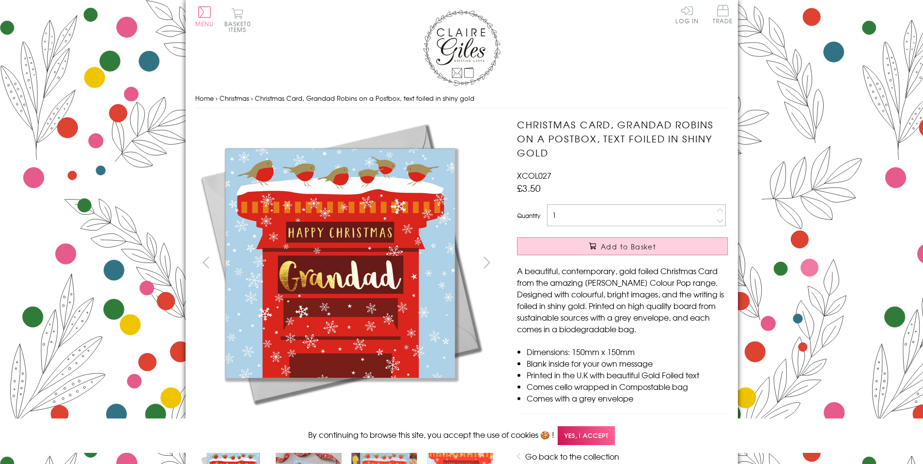 Image resolution: width=923 pixels, height=464 pixels. What do you see at coordinates (627, 352) in the screenshot?
I see `li: Dimensions: 150mm x 150mm` at bounding box center [627, 352].